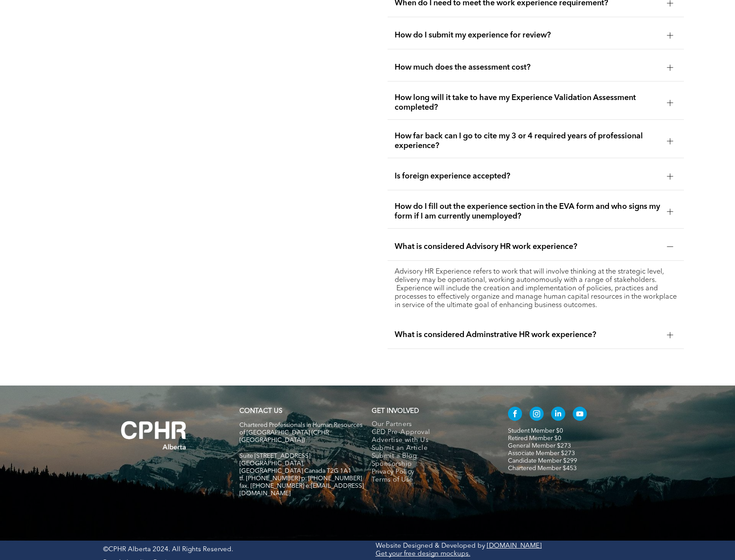  I want to click on a: Retired Member $0, so click(534, 439).